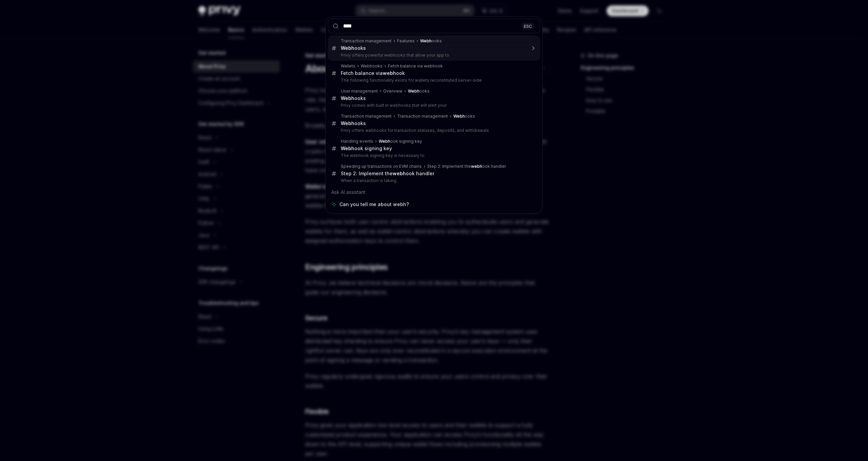  I want to click on p: Privy offers webhooks for transaction statuses, deposits, and withdrawals, so click(433, 131).